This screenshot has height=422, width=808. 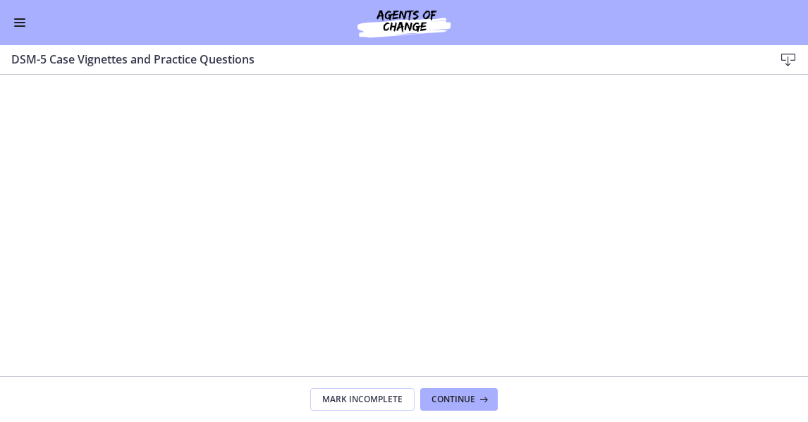 I want to click on span: Continue, so click(x=453, y=399).